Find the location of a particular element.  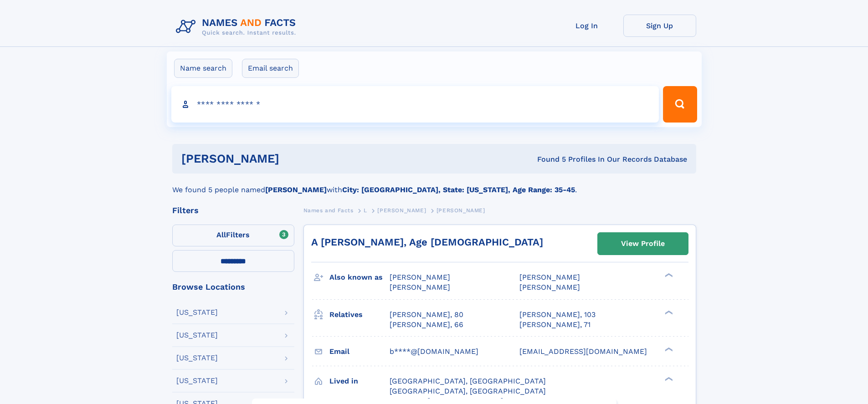

h3: Lived in is located at coordinates (360, 381).